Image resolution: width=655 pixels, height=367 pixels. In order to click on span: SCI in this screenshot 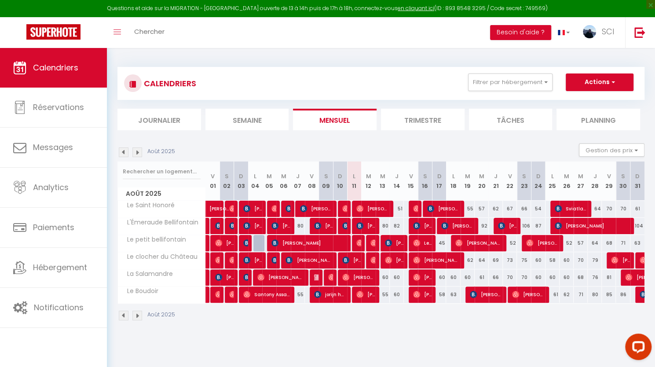, I will do `click(608, 31)`.